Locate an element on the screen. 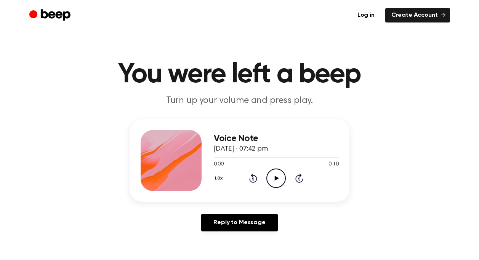 The height and width of the screenshot is (260, 479). a: Log in is located at coordinates (366, 15).